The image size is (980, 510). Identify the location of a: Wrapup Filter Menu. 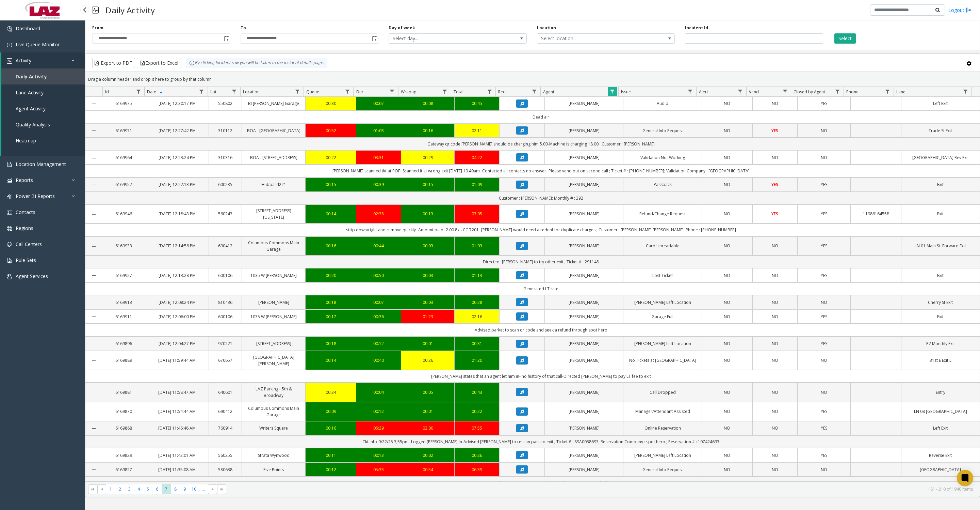
(444, 91).